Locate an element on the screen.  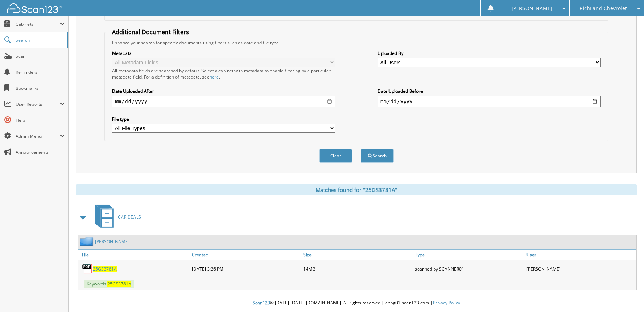
label: Date Uploaded After is located at coordinates (224, 91).